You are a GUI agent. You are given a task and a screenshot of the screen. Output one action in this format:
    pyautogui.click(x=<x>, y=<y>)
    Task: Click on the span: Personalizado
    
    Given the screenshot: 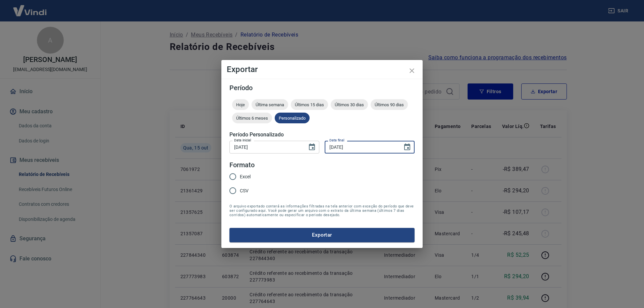 What is the action you would take?
    pyautogui.click(x=292, y=118)
    